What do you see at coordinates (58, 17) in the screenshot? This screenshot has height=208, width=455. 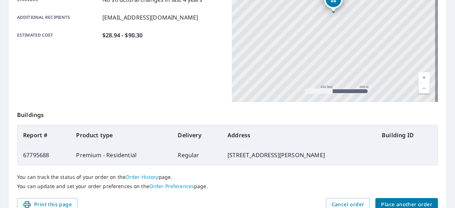 I see `p: Additional recipients` at bounding box center [58, 17].